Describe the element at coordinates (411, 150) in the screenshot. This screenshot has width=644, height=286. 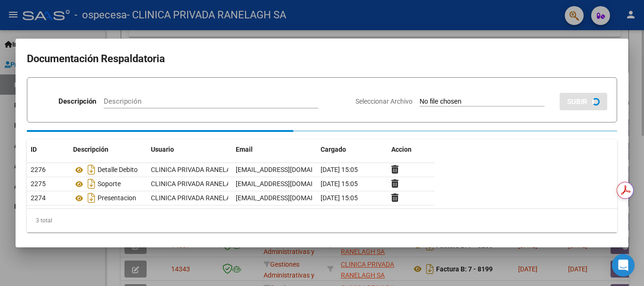
I see `datatable-header-cell: Accion` at that location.